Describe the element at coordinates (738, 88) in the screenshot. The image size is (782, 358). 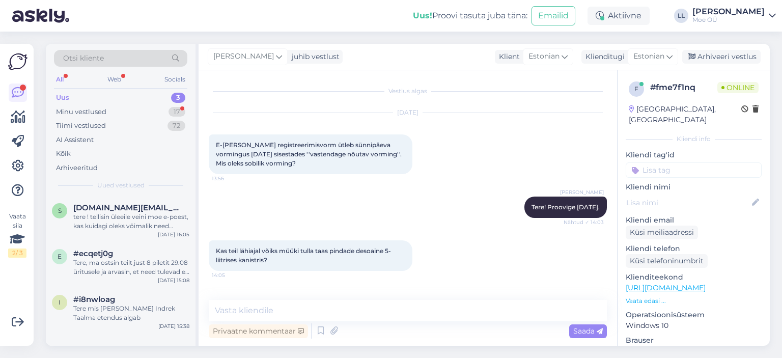
I see `span: Online` at that location.